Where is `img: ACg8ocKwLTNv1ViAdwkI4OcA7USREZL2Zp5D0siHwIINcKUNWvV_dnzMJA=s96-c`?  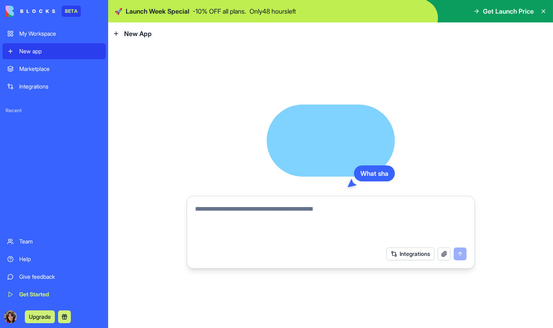 img: ACg8ocKwLTNv1ViAdwkI4OcA7USREZL2Zp5D0siHwIINcKUNWvV_dnzMJA=s96-c is located at coordinates (10, 317).